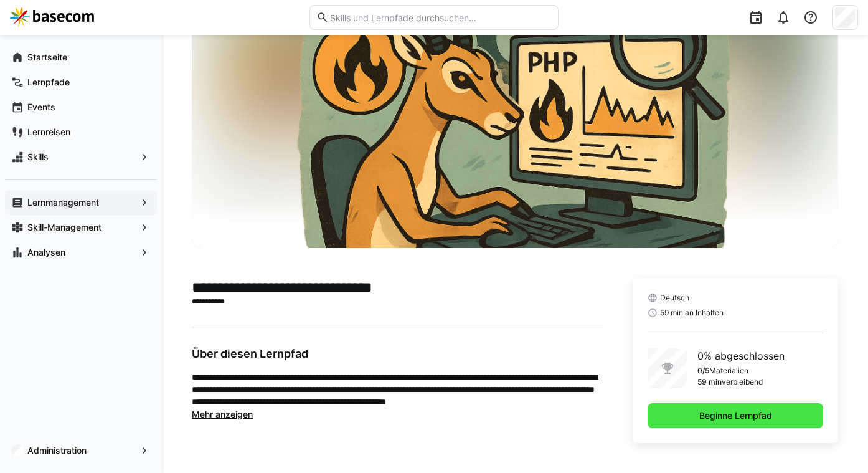 This screenshot has width=868, height=473. Describe the element at coordinates (674, 298) in the screenshot. I see `span: Deutsch` at that location.